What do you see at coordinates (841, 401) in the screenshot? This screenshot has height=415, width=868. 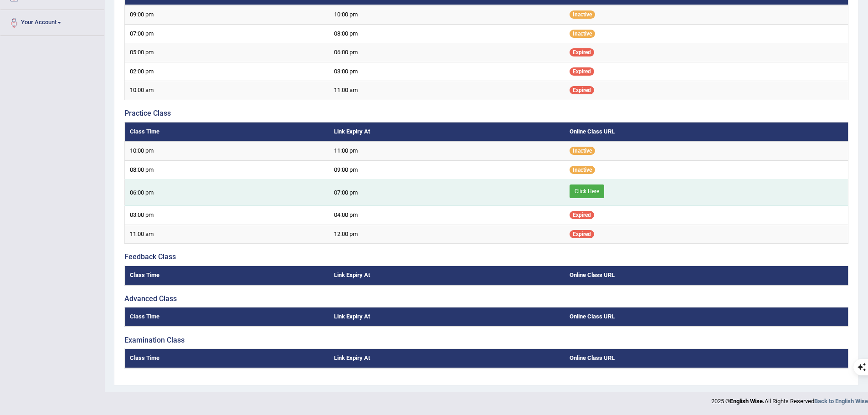 I see `a: Back to English Wise` at bounding box center [841, 401].